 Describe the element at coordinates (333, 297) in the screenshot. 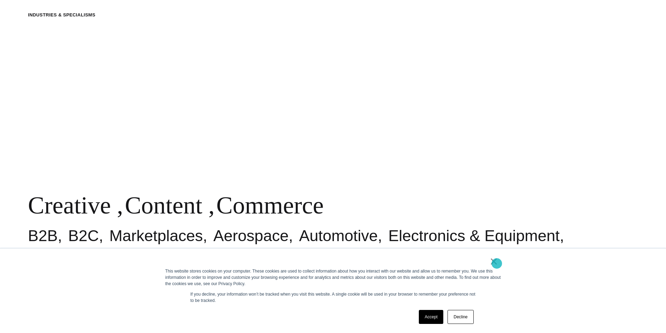

I see `p: If you decline, your information won’t be tracked when you visit this website. A single cookie wi...` at that location.